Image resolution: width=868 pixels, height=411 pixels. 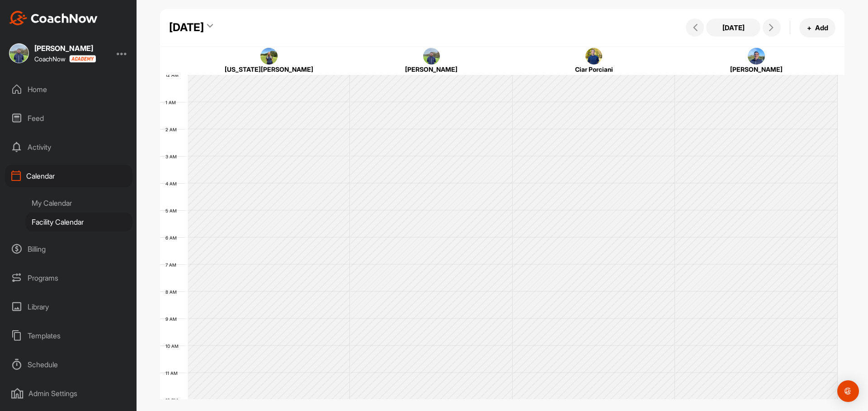 What do you see at coordinates (69, 393) in the screenshot?
I see `div: Admin Settings` at bounding box center [69, 393].